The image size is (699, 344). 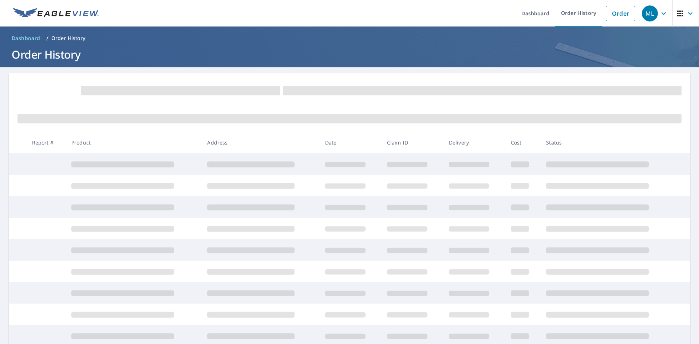 What do you see at coordinates (650, 13) in the screenshot?
I see `div: ML` at bounding box center [650, 13].